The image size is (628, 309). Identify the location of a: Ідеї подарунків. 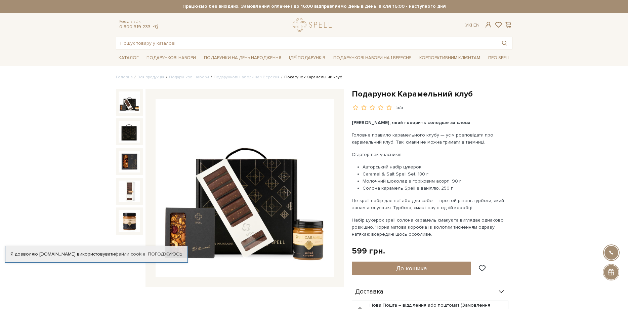
(307, 58).